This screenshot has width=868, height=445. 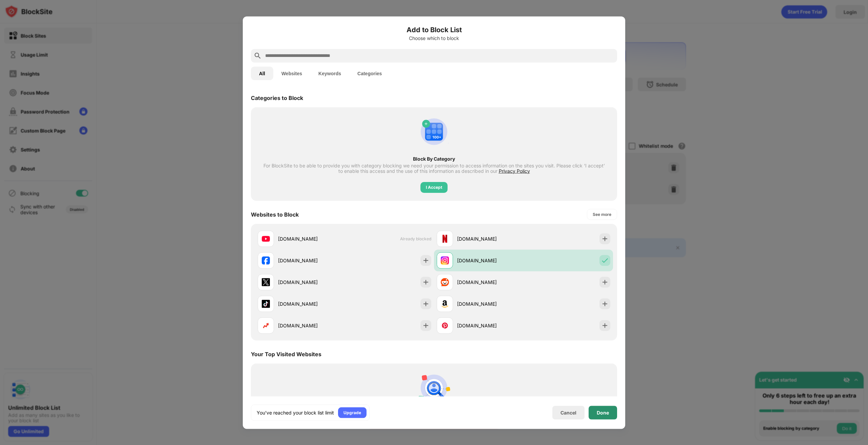 What do you see at coordinates (352, 412) in the screenshot?
I see `div: Upgrade` at bounding box center [352, 412].